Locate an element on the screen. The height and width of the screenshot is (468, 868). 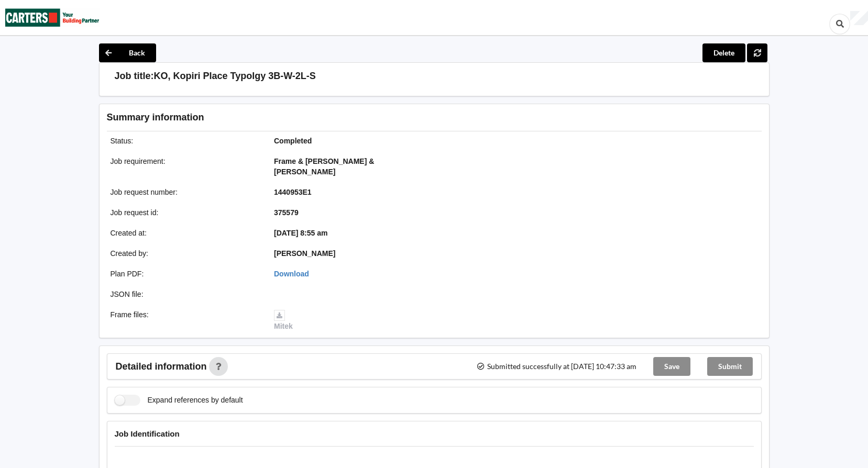
b: 1440953E1 is located at coordinates (293, 192).